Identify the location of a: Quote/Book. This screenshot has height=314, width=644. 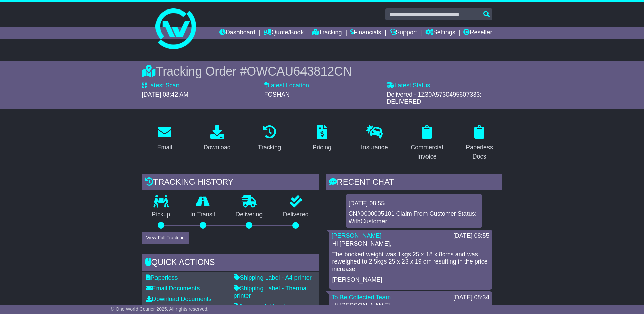
(284, 33).